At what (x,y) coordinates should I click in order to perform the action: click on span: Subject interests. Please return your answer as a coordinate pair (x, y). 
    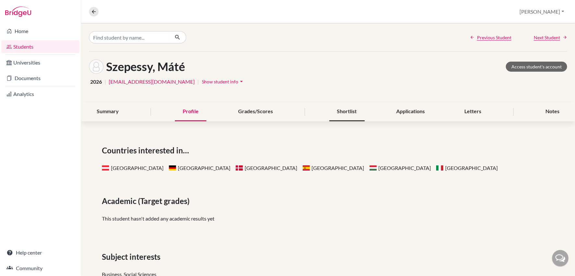
    Looking at the image, I should click on (132, 257).